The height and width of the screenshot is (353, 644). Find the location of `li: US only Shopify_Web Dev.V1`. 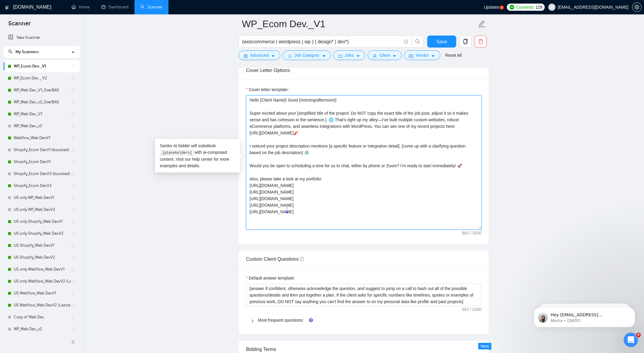

li: US only Shopify_Web Dev.V1 is located at coordinates (42, 221).